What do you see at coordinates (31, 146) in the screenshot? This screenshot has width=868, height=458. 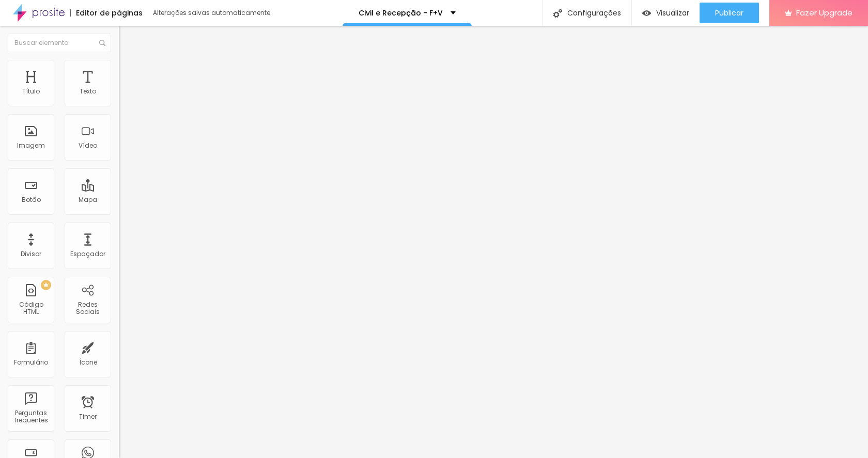 I see `div: Imagem` at bounding box center [31, 146].